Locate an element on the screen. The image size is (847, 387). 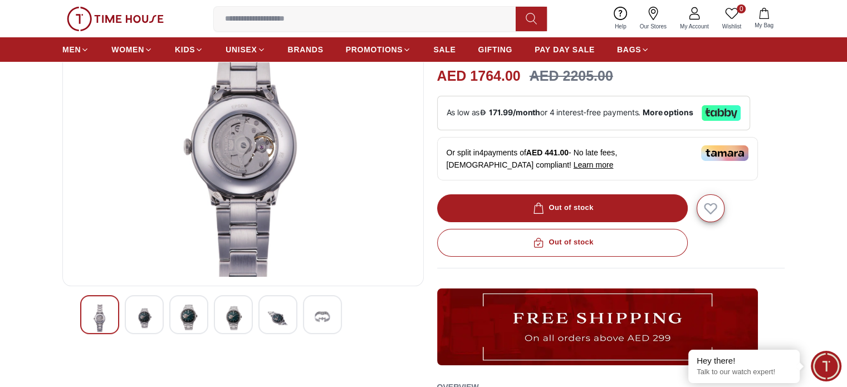
img: Tamara is located at coordinates (724, 153).